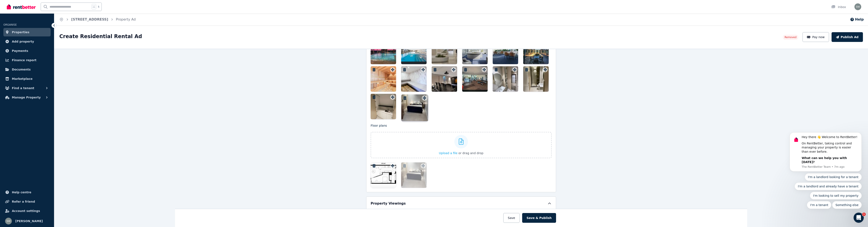  Describe the element at coordinates (47, 52) in the screenshot. I see `div: On RentBetter, taking control and managing your property is easier than ever before.` at that location.